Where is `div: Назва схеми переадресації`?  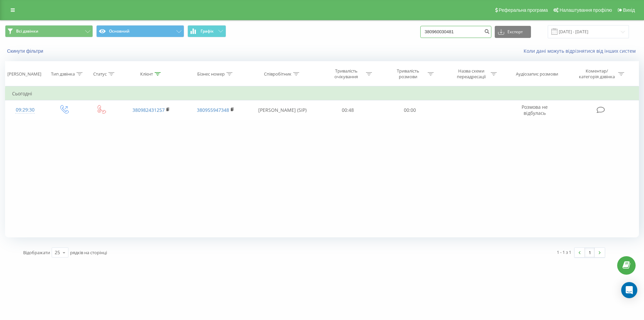
div: Назва схеми переадресації is located at coordinates (471, 74).